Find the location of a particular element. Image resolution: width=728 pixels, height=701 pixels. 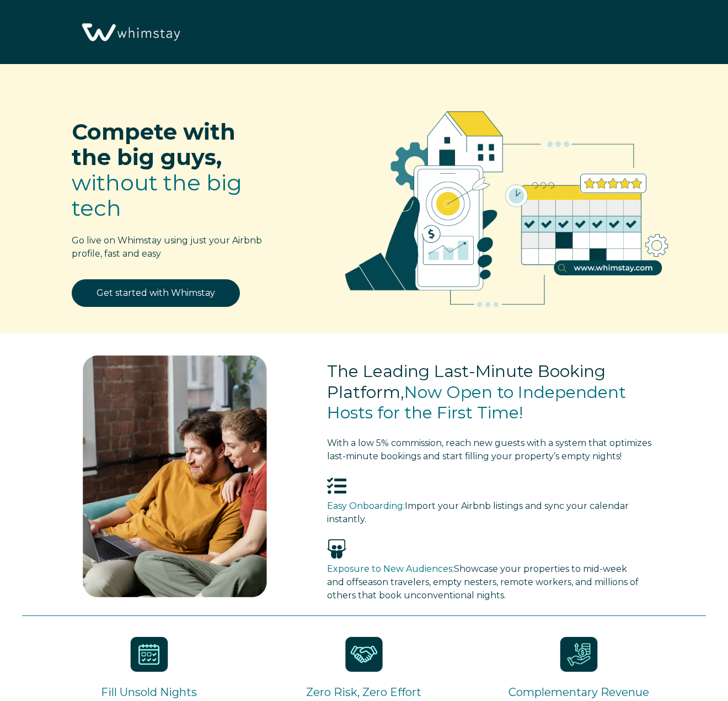

a: Get started with Whimstay is located at coordinates (156, 293).